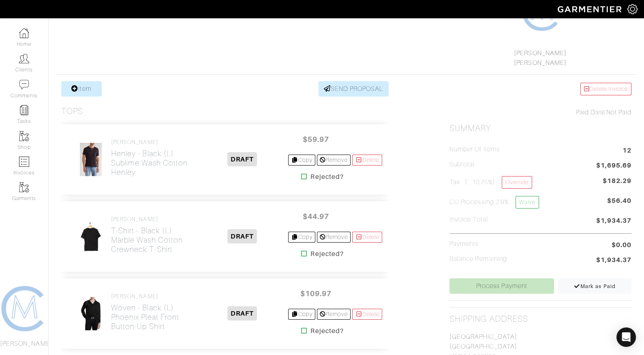 Image resolution: width=644 pixels, height=355 pixels. Describe the element at coordinates (617, 181) in the screenshot. I see `span: $182.29` at that location.